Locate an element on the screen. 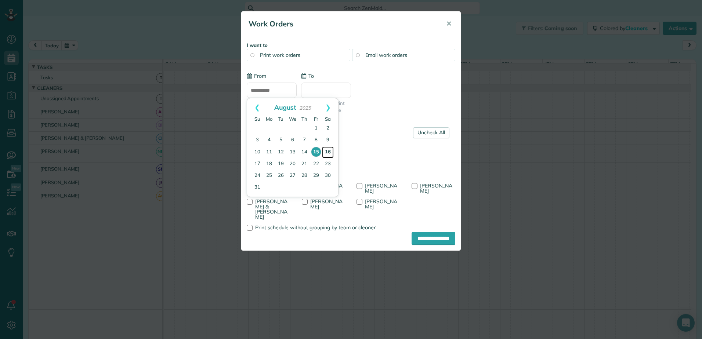 This screenshot has height=339, width=702. a: 18 is located at coordinates (269, 164).